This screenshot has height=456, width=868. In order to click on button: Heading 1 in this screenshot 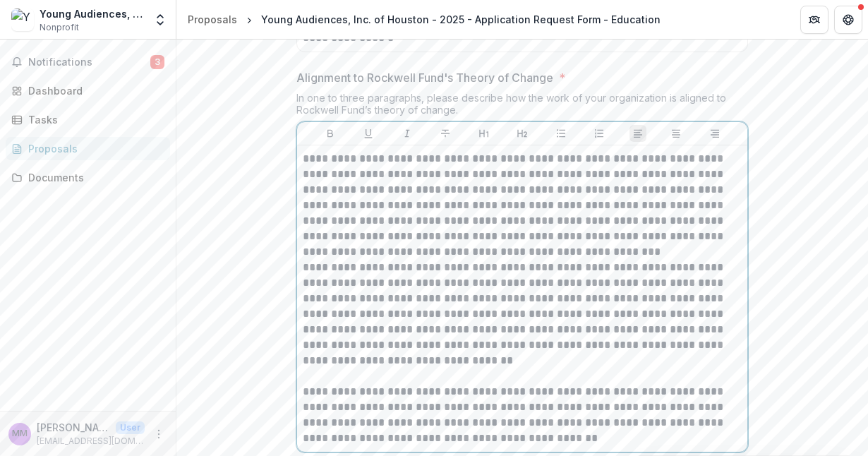, I will do `click(484, 133)`.